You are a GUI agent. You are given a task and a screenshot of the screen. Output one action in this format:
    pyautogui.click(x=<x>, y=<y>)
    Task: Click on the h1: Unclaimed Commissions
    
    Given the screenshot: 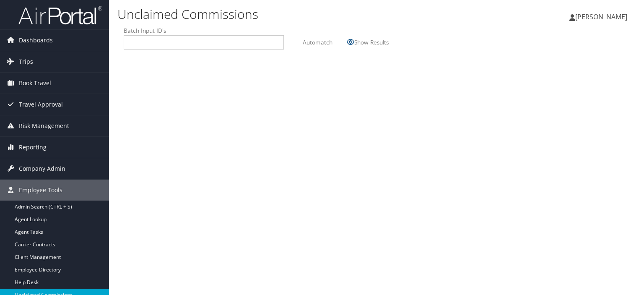 What is the action you would take?
    pyautogui.click(x=290, y=14)
    